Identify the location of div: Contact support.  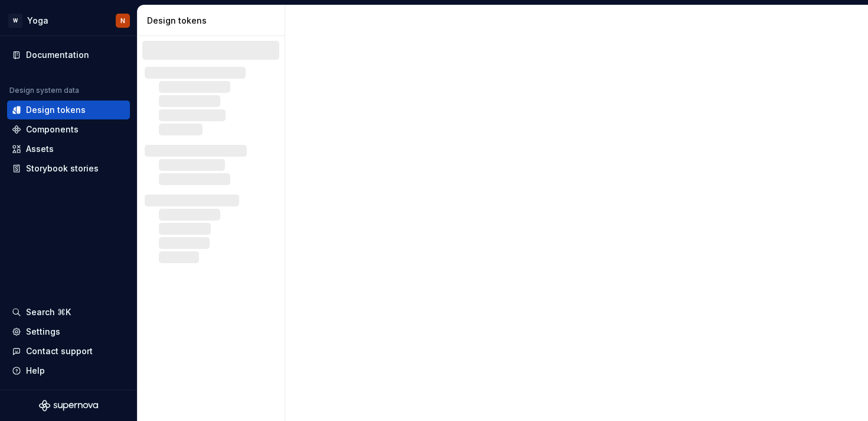
(59, 351).